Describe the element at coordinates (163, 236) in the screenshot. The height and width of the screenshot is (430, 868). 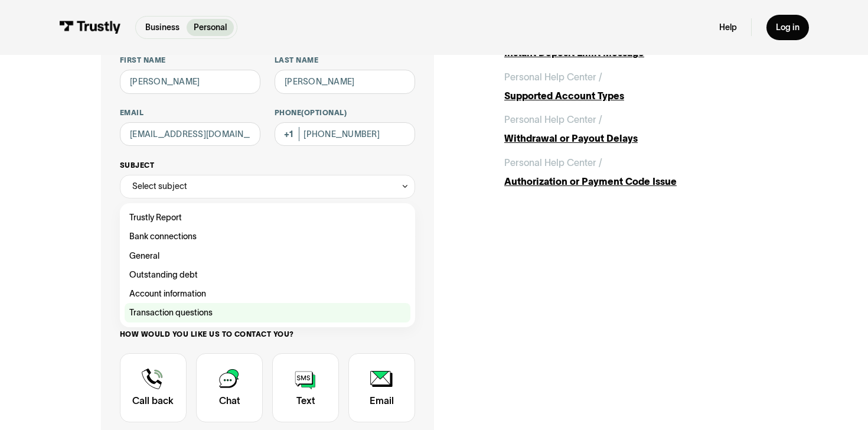
I see `span: Bank connections` at that location.